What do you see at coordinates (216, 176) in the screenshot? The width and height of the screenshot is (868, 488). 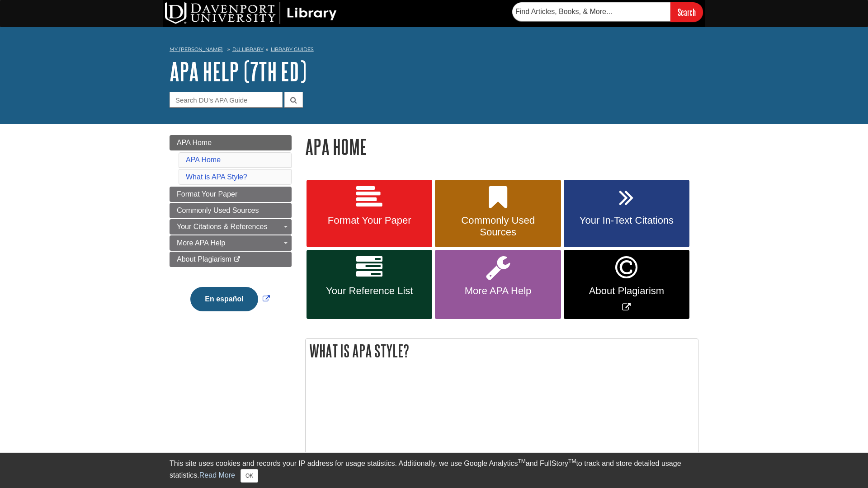 I see `a: What is APA Style?` at bounding box center [216, 176].